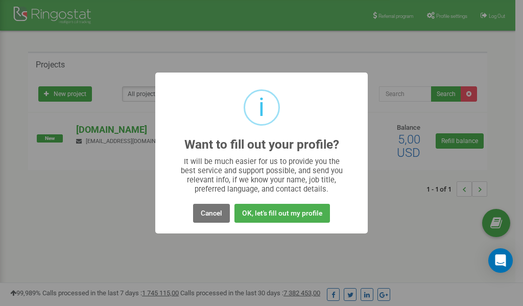  Describe the element at coordinates (500, 260) in the screenshot. I see `div: Open Intercom Messenger` at that location.